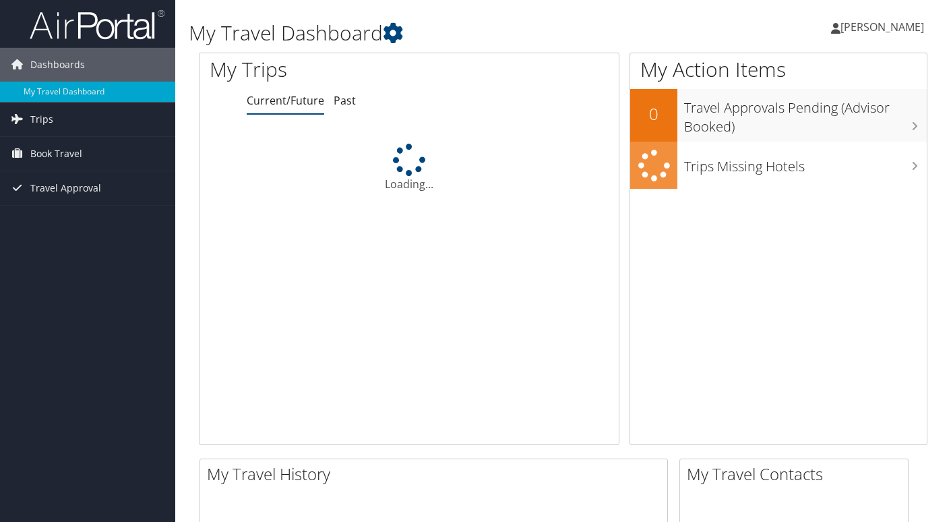 The width and height of the screenshot is (951, 522). I want to click on span: Trips, so click(42, 119).